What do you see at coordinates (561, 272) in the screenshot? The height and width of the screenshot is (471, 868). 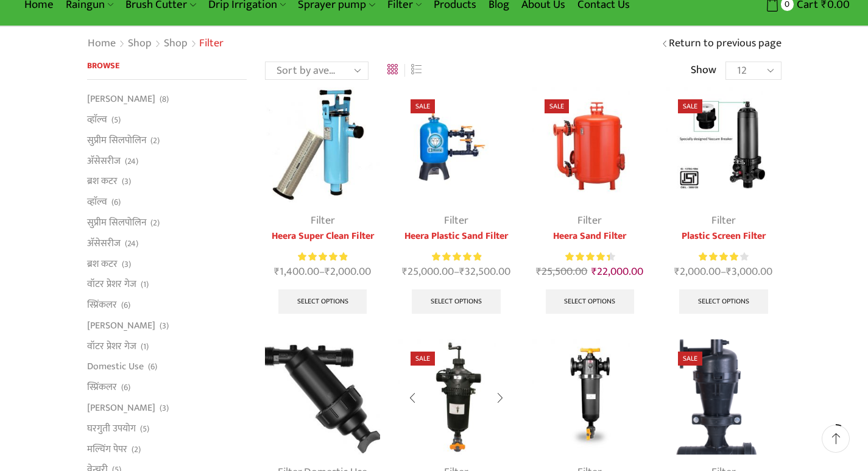 I see `bdi: 25,500.00` at bounding box center [561, 272].